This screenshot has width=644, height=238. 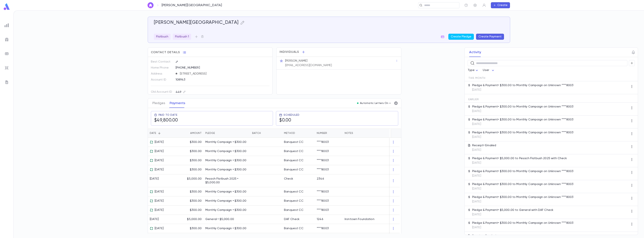 I want to click on span: Type, so click(x=471, y=70).